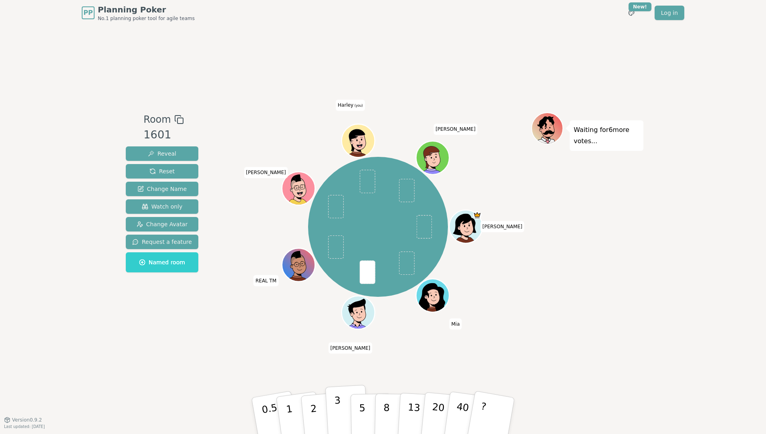 The height and width of the screenshot is (434, 766). Describe the element at coordinates (670, 13) in the screenshot. I see `a: Log in` at that location.